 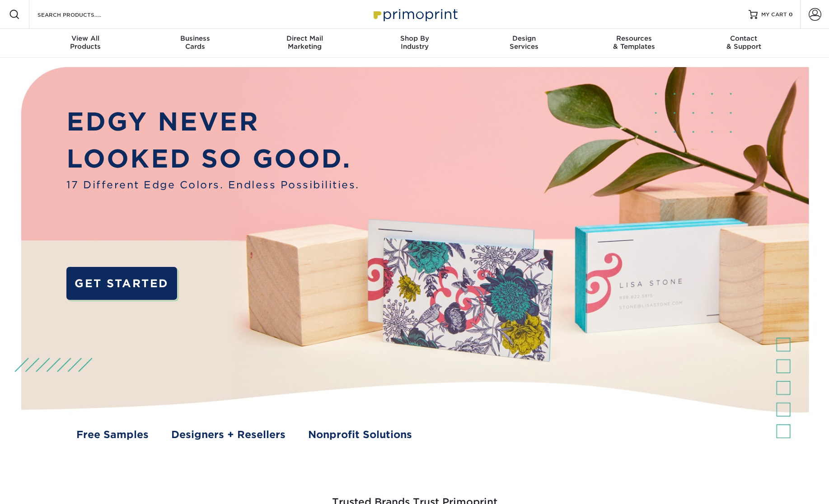 I want to click on a: View AllProducts, so click(x=85, y=43).